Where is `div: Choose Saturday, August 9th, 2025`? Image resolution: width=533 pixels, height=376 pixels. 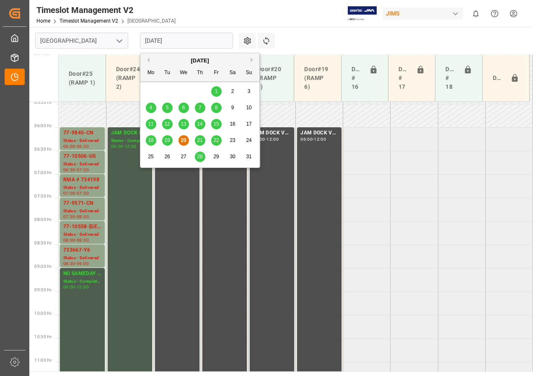 div: Choose Saturday, August 9th, 2025 is located at coordinates (233, 108).